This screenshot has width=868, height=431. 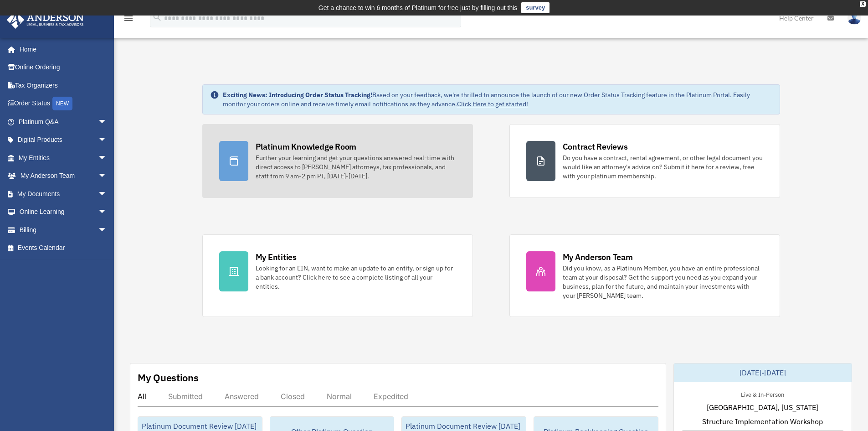 What do you see at coordinates (63, 212) in the screenshot?
I see `a: Online Learningarrow_drop_down` at bounding box center [63, 212].